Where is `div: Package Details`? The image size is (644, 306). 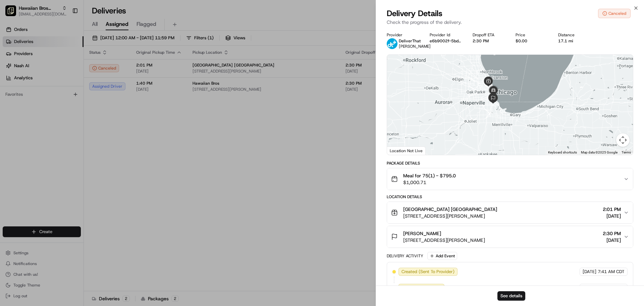
div: Package Details is located at coordinates (509, 163).